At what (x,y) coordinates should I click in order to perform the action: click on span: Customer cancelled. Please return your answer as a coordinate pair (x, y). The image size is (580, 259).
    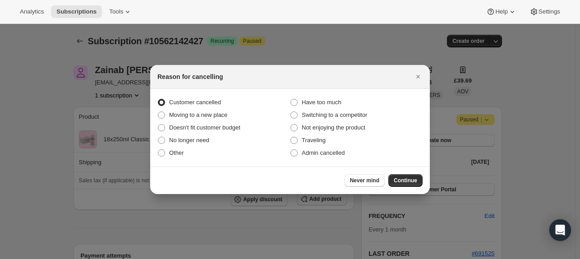
    Looking at the image, I should click on (195, 102).